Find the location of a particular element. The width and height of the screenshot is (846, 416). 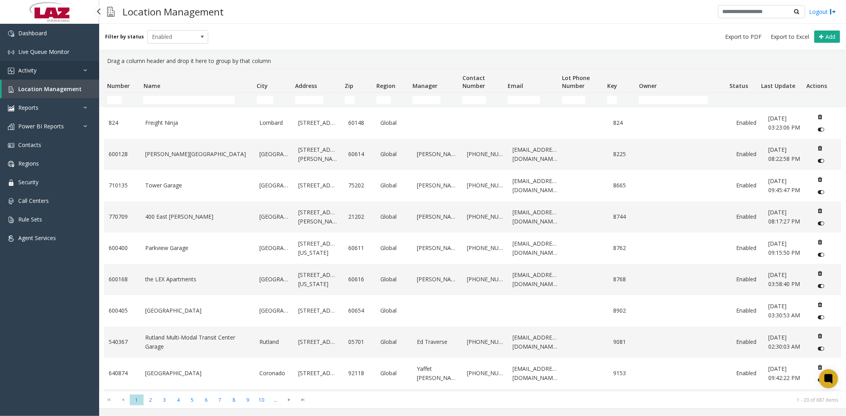

span: Contacts is located at coordinates (30, 145).